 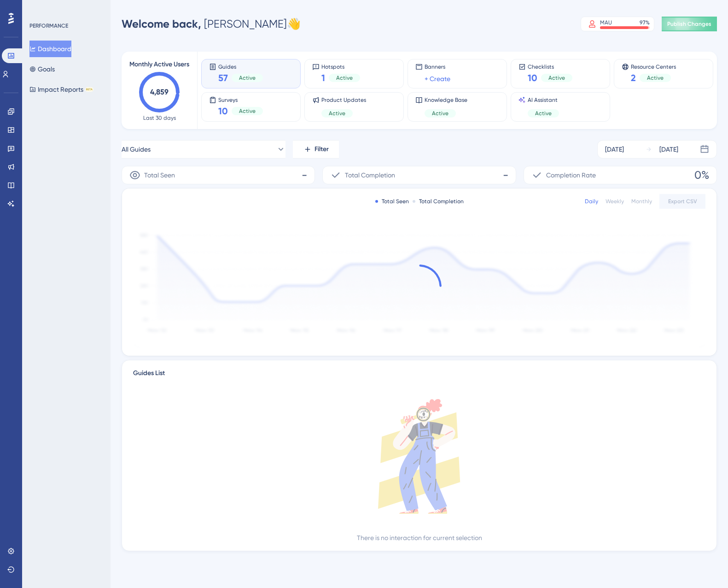 What do you see at coordinates (240, 66) in the screenshot?
I see `span: Guides` at bounding box center [240, 66].